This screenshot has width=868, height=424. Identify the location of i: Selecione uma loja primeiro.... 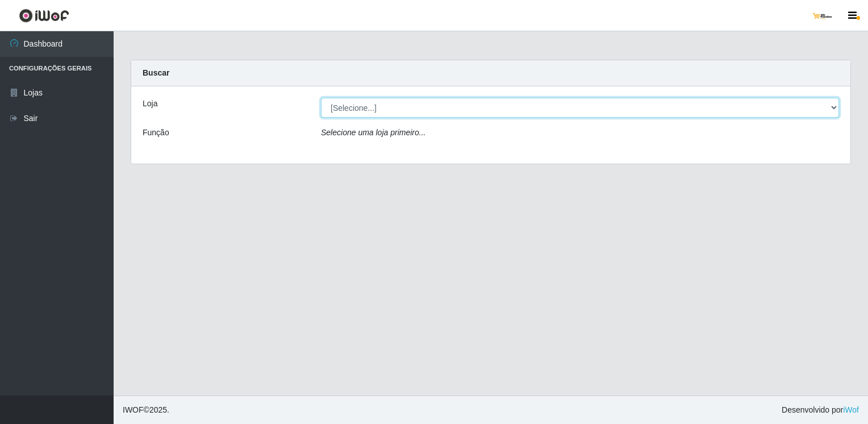
(374, 132).